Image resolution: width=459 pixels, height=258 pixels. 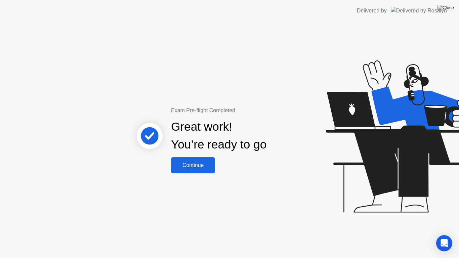 What do you see at coordinates (444, 243) in the screenshot?
I see `div: Open Intercom Messenger` at bounding box center [444, 243].